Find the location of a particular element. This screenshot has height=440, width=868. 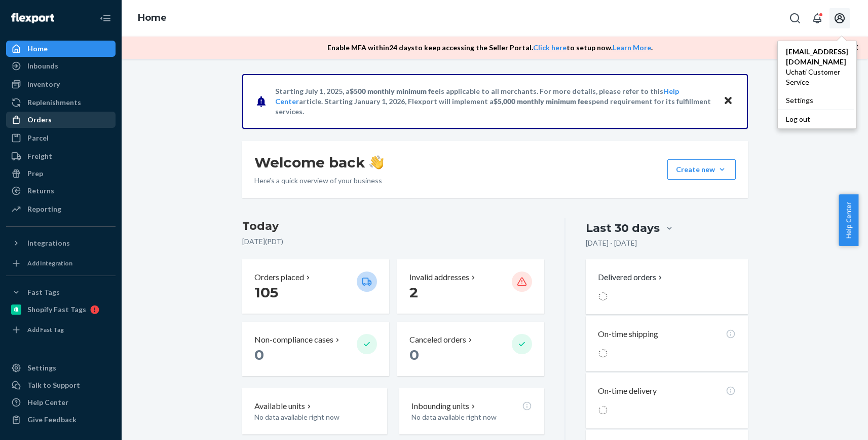

a: Parcel is located at coordinates (61, 138).